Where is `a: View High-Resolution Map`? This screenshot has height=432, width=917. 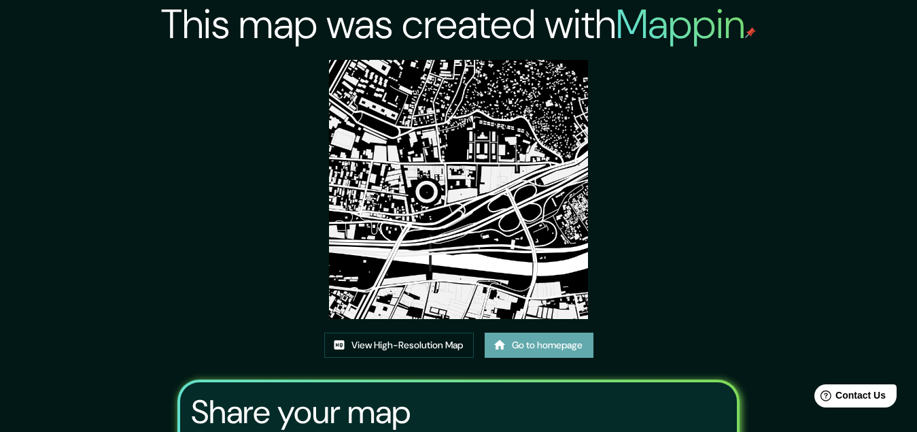
a: View High-Resolution Map is located at coordinates (399, 345).